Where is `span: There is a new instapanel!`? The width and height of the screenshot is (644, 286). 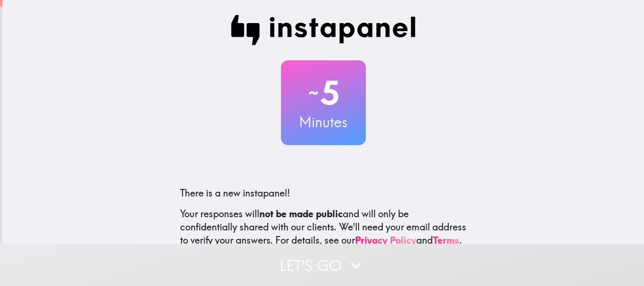 span: There is a new instapanel! is located at coordinates (235, 192).